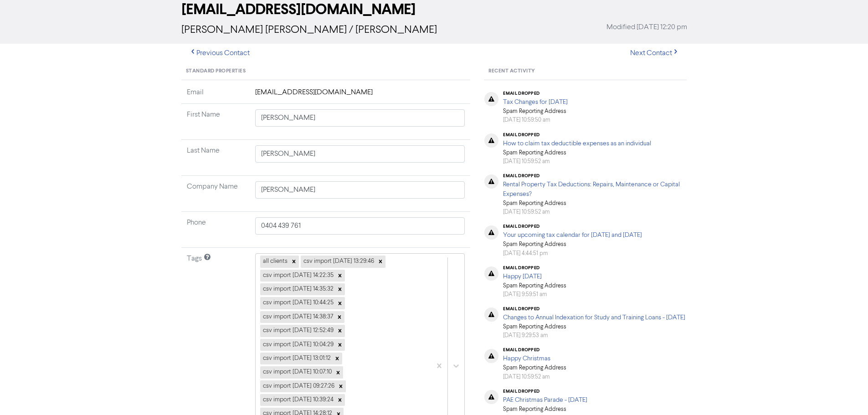  I want to click on a: How to claim tax deductible expenses as an individual, so click(577, 143).